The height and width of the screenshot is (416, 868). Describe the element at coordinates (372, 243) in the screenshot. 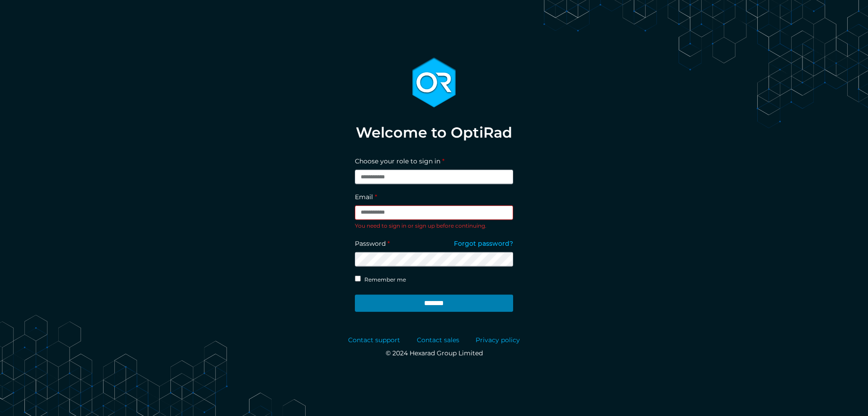

I see `label: Password` at that location.